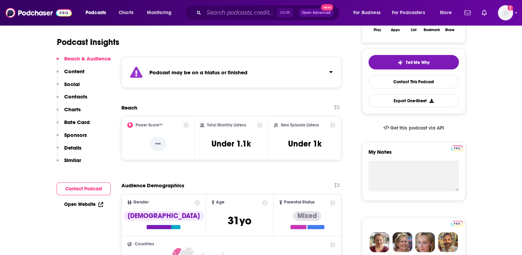 This screenshot has width=522, height=255. What do you see at coordinates (226, 125) in the screenshot?
I see `h2: Total Monthly Listens` at bounding box center [226, 125].